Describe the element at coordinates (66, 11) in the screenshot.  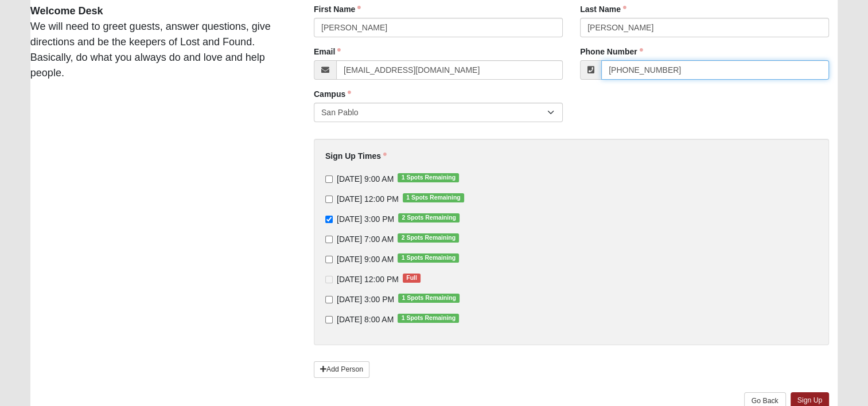
I see `strong: Welcome Desk` at that location.